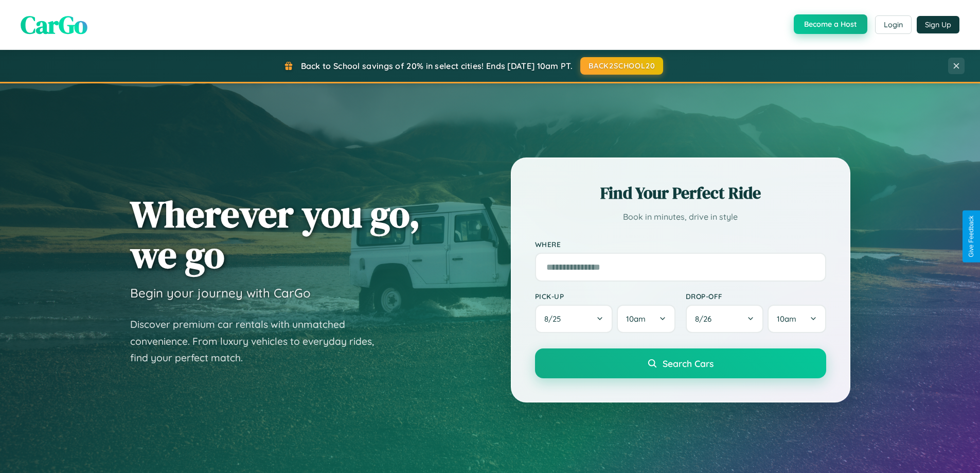 The image size is (980, 473). What do you see at coordinates (830, 24) in the screenshot?
I see `button: Become a Host` at bounding box center [830, 24].